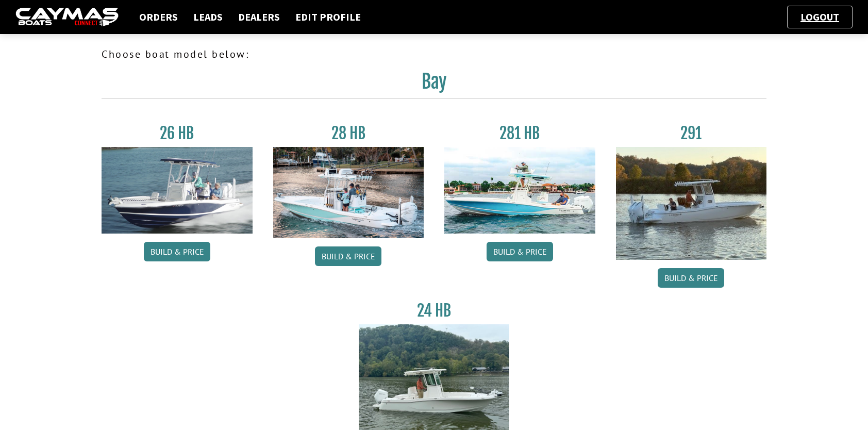 Image resolution: width=868 pixels, height=430 pixels. What do you see at coordinates (158, 17) in the screenshot?
I see `a: Orders` at bounding box center [158, 17].